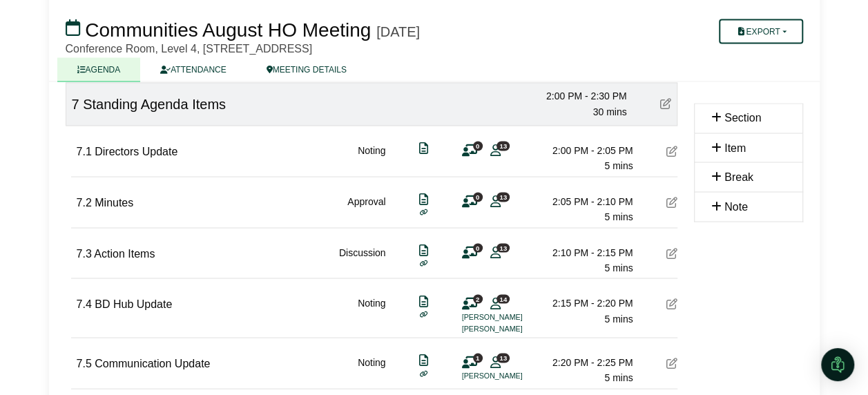 Image resolution: width=868 pixels, height=395 pixels. What do you see at coordinates (478, 357) in the screenshot?
I see `span: 1` at bounding box center [478, 357].